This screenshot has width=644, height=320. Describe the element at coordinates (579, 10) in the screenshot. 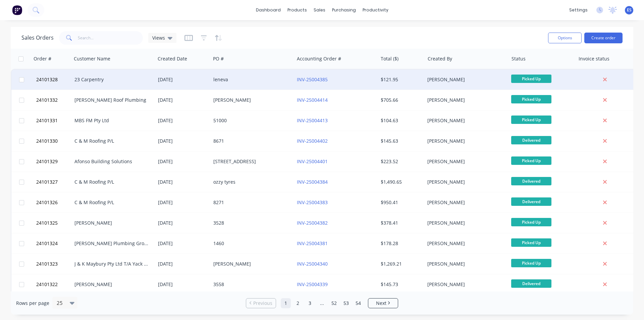

I see `div: settings` at that location.